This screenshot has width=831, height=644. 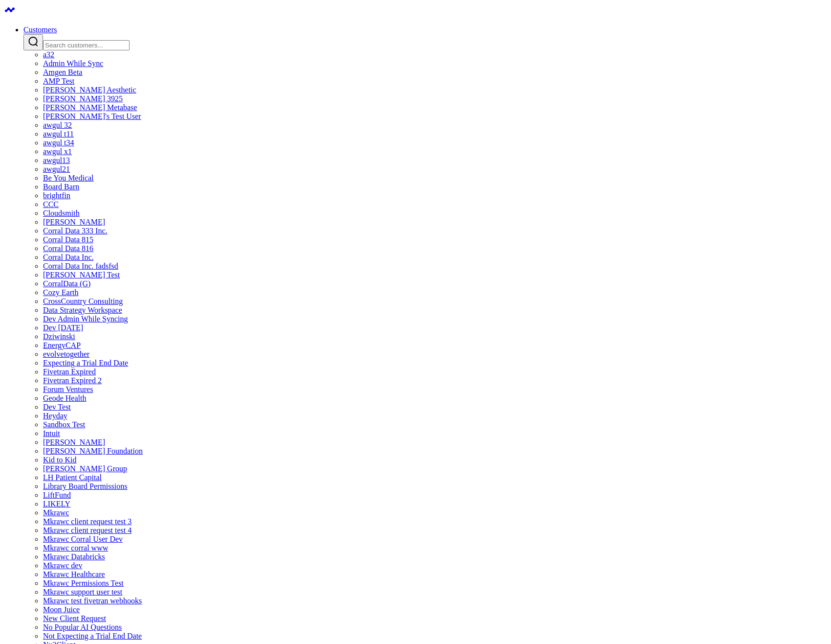 What do you see at coordinates (63, 72) in the screenshot?
I see `a: Amgen Beta` at bounding box center [63, 72].